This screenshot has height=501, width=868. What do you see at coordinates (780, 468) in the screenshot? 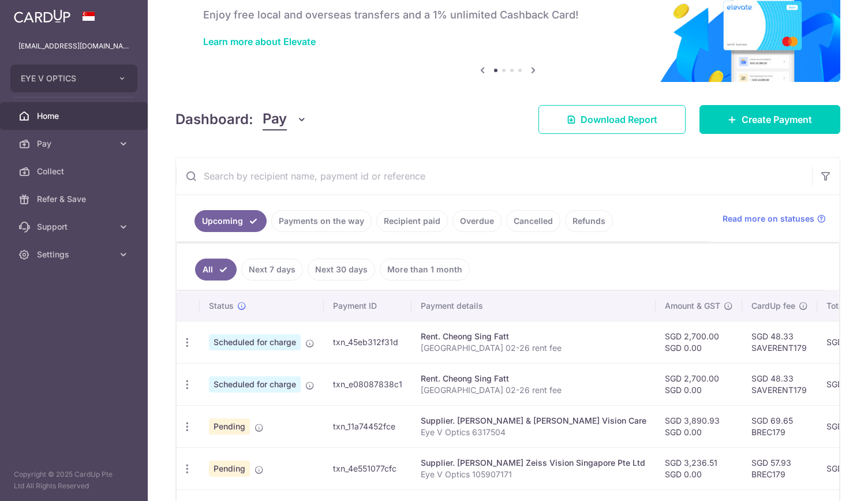
I see `td: SGD 57.93 BREC179` at bounding box center [780, 468].